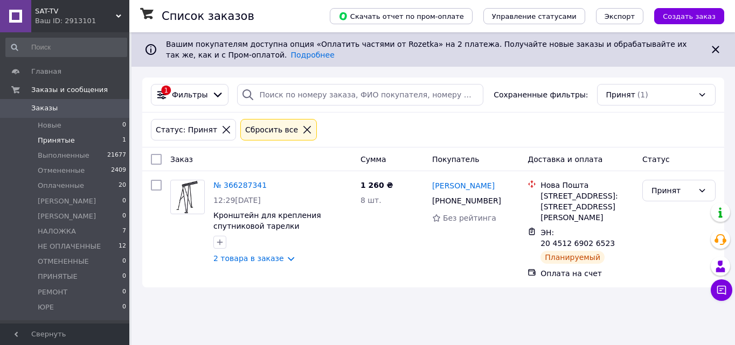 The image size is (735, 345). Describe the element at coordinates (52, 293) in the screenshot. I see `span: РЕМОНТ` at that location.